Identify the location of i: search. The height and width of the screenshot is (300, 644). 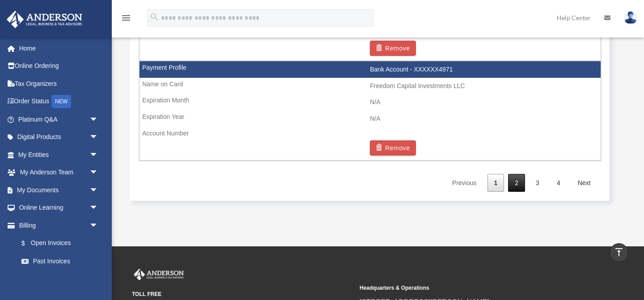
(154, 17).